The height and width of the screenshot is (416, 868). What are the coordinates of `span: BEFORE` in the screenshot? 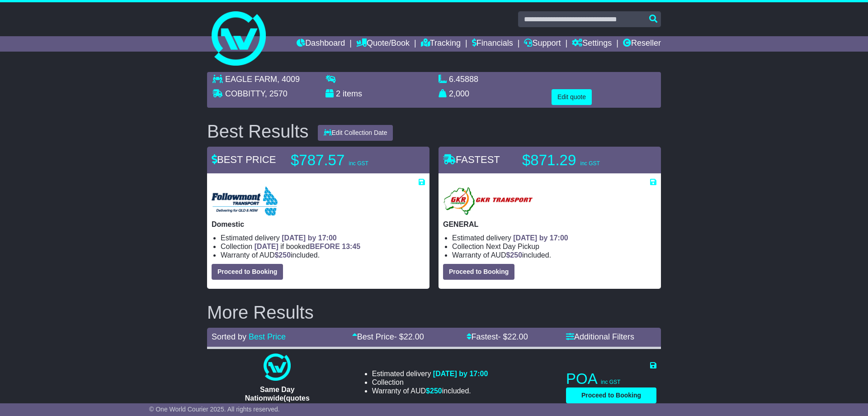 It's located at (325, 246).